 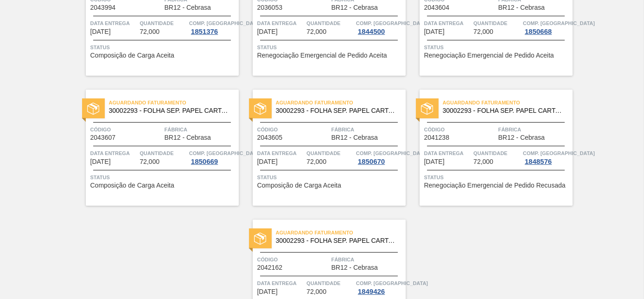 What do you see at coordinates (437, 137) in the screenshot?
I see `span: 2041238` at bounding box center [437, 137].